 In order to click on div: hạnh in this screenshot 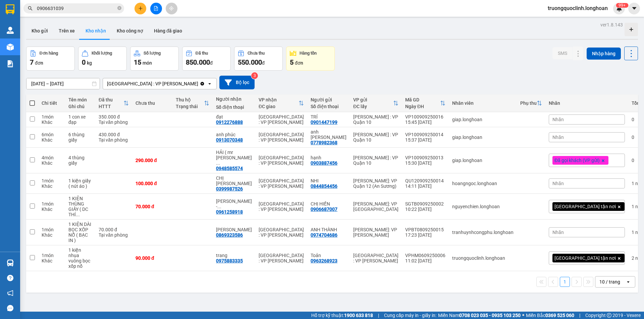, I will do `click(328, 158)`.